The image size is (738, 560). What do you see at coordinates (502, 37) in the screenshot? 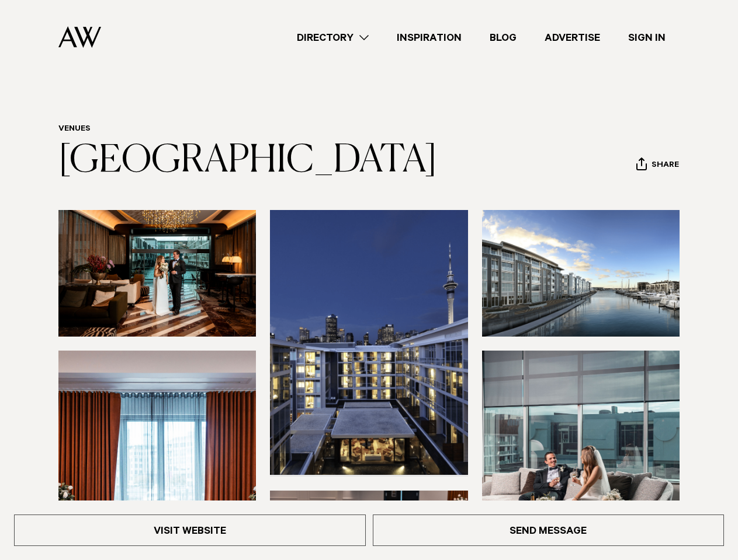
I see `a: Blog` at bounding box center [502, 37].